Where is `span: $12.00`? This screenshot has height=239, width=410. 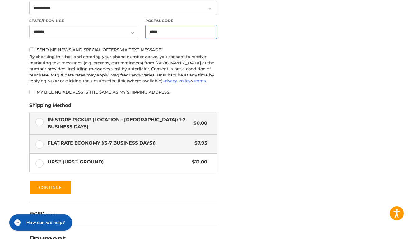
span: $12.00 is located at coordinates (198, 162).